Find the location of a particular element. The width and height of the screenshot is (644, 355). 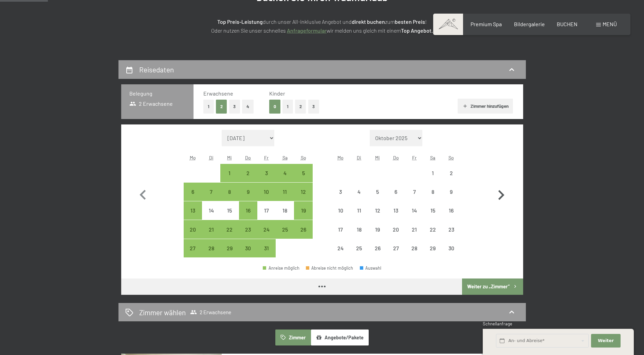

div: Fri Oct 10 2025 is located at coordinates (267, 192).